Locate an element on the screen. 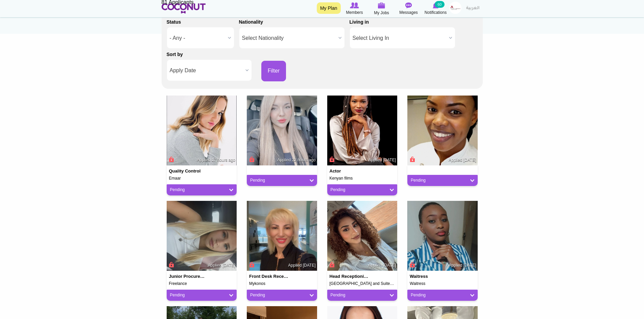  h5: Emaar is located at coordinates (202, 178).